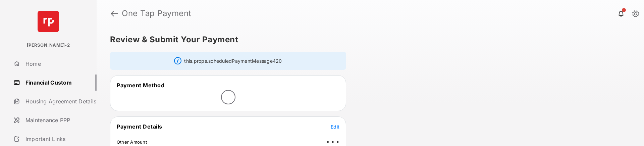 The width and height of the screenshot is (644, 146). Describe the element at coordinates (157, 14) in the screenshot. I see `strong: One Tap Payment` at that location.